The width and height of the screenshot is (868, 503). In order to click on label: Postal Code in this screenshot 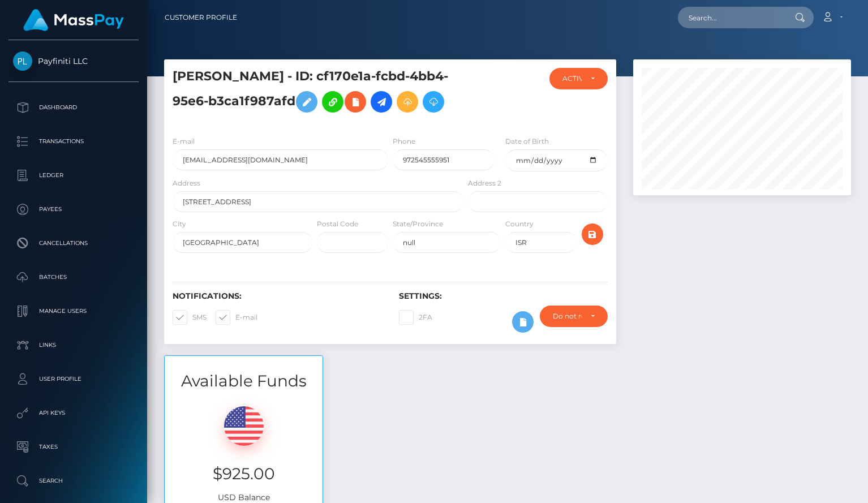, I will do `click(337, 224)`.